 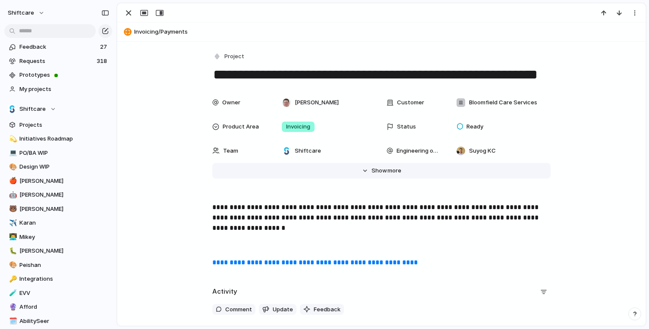 I want to click on span: Integrations, so click(x=64, y=279).